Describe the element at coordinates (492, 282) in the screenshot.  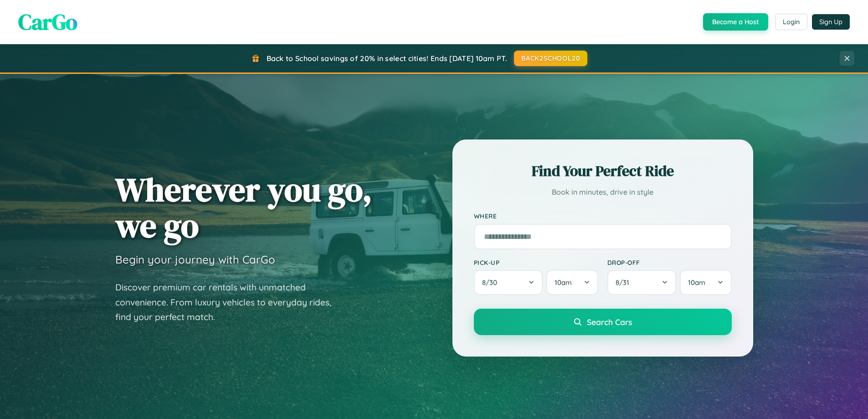
I see `span: 8 / 30` at that location.